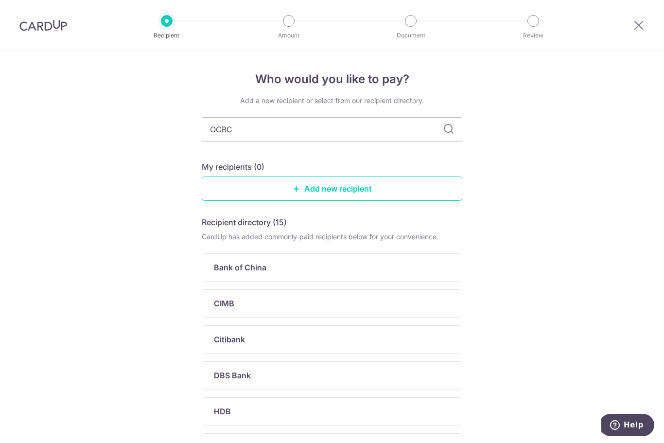 Image resolution: width=664 pixels, height=443 pixels. What do you see at coordinates (332, 101) in the screenshot?
I see `div: Add a new recipient or select from our recipient directory.` at bounding box center [332, 101].